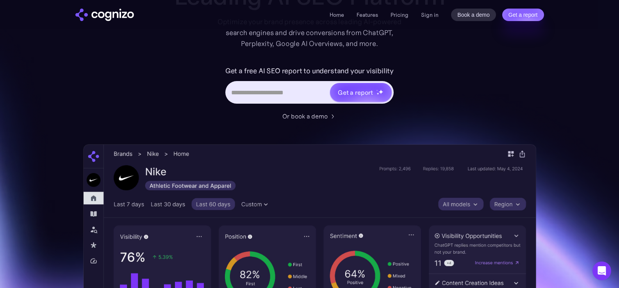  What do you see at coordinates (16, 16) in the screenshot?
I see `img: logo_orange.svg` at bounding box center [16, 16].